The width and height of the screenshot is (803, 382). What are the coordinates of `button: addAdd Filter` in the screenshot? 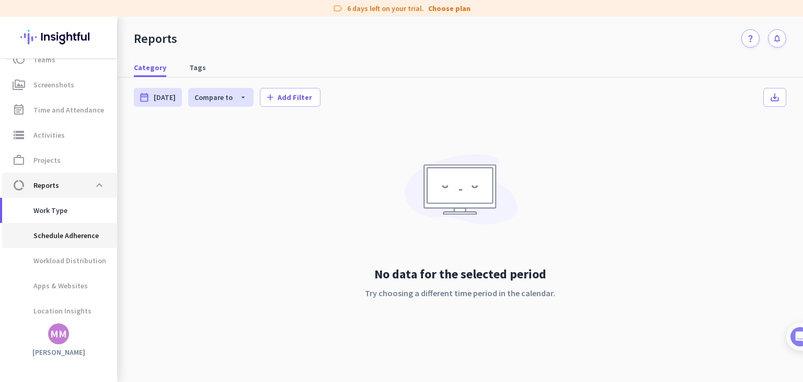 It's located at (290, 97).